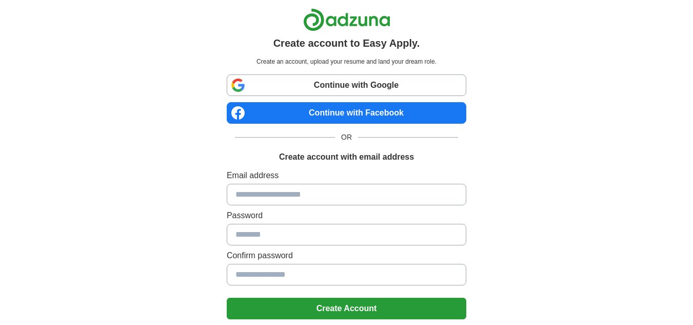  What do you see at coordinates (346, 308) in the screenshot?
I see `button: Create Account` at bounding box center [346, 308].